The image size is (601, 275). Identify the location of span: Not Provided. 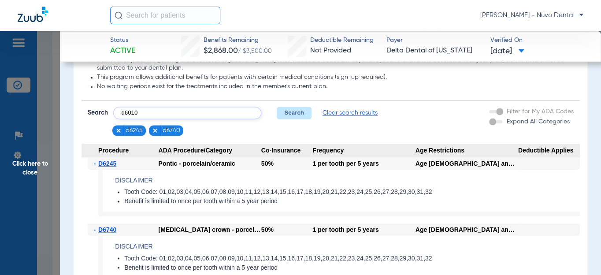
(331, 51).